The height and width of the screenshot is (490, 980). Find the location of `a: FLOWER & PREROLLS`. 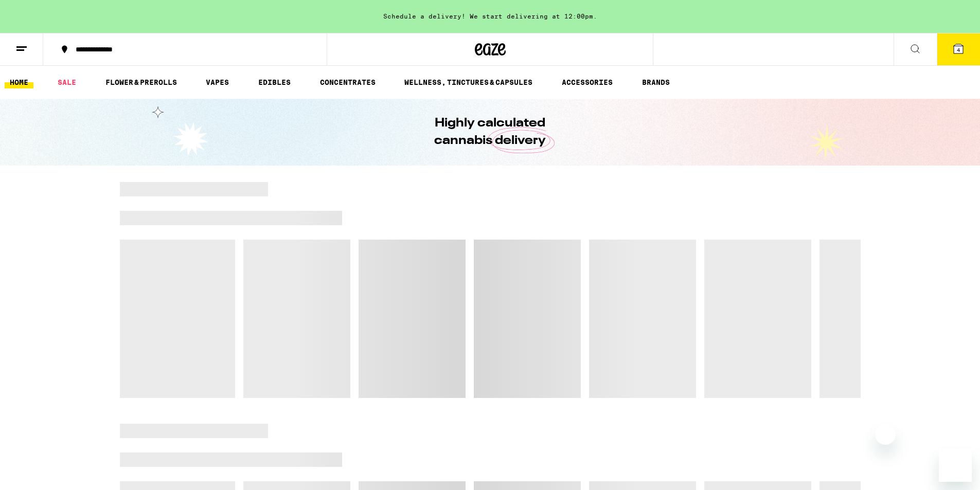

a: FLOWER & PREROLLS is located at coordinates (141, 82).